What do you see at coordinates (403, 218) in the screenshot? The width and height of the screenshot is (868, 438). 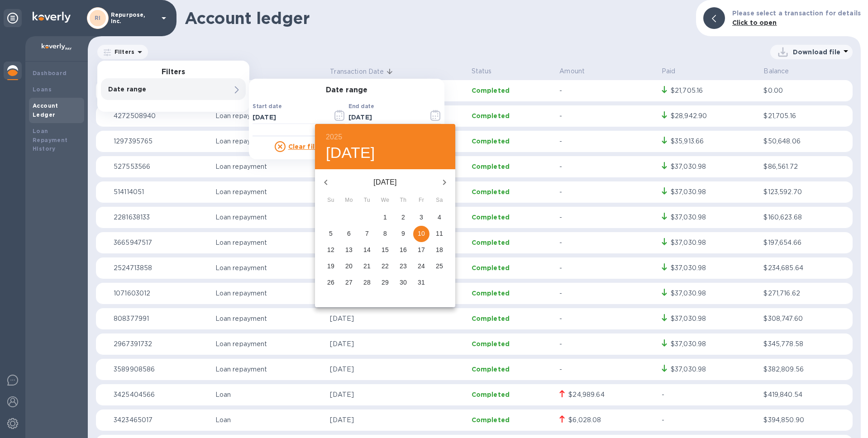 I see `button: 2` at bounding box center [403, 218].